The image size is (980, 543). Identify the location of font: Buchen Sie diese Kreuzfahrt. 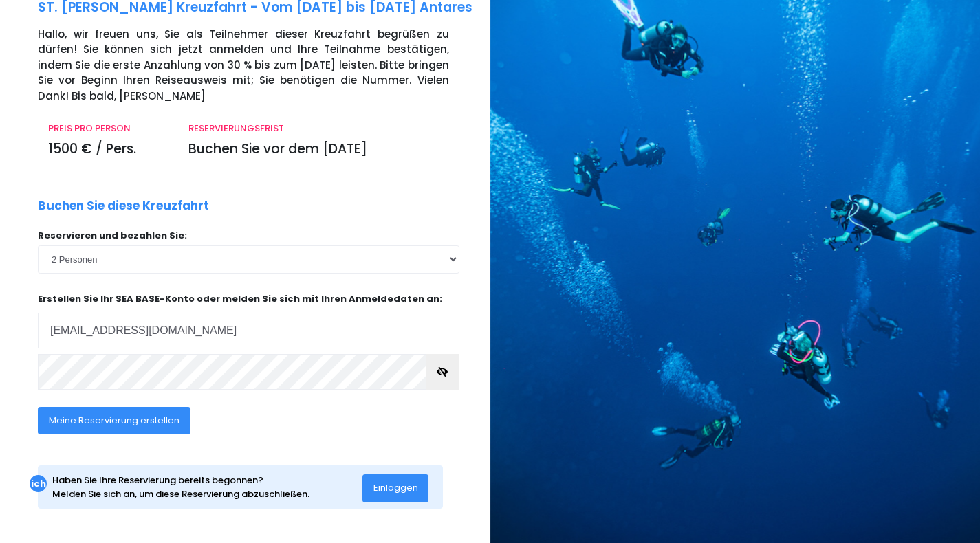
(123, 206).